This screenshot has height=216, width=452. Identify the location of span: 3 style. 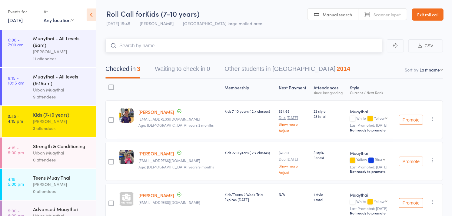
(329, 152).